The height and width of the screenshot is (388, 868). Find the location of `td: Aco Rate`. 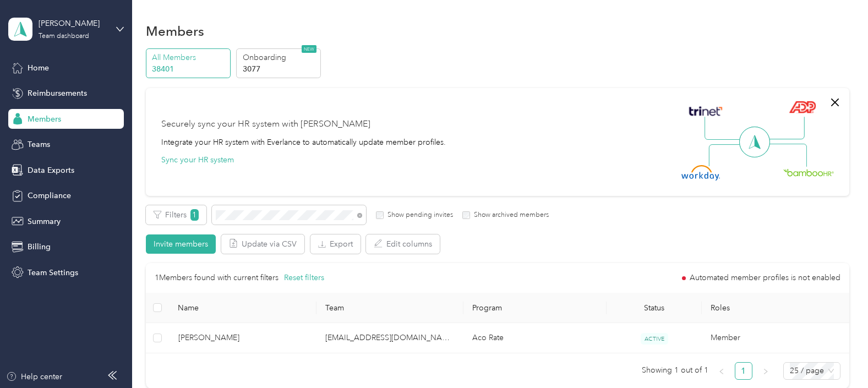

td: Aco Rate is located at coordinates (535, 338).